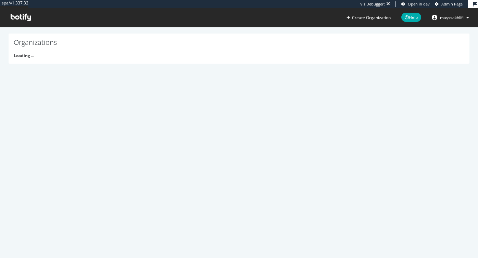 The width and height of the screenshot is (478, 258). Describe the element at coordinates (451, 17) in the screenshot. I see `span: mayssakhlifi` at that location.